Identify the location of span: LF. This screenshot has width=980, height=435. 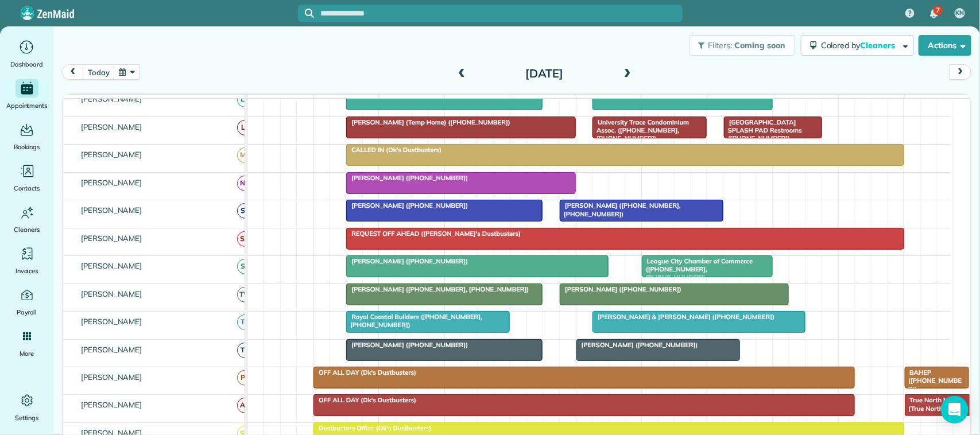
(245, 128).